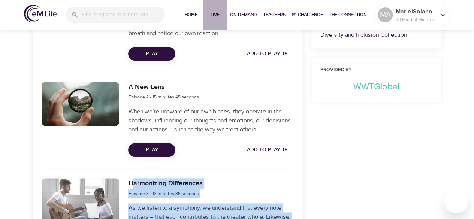  I want to click on span: The Connection, so click(348, 15).